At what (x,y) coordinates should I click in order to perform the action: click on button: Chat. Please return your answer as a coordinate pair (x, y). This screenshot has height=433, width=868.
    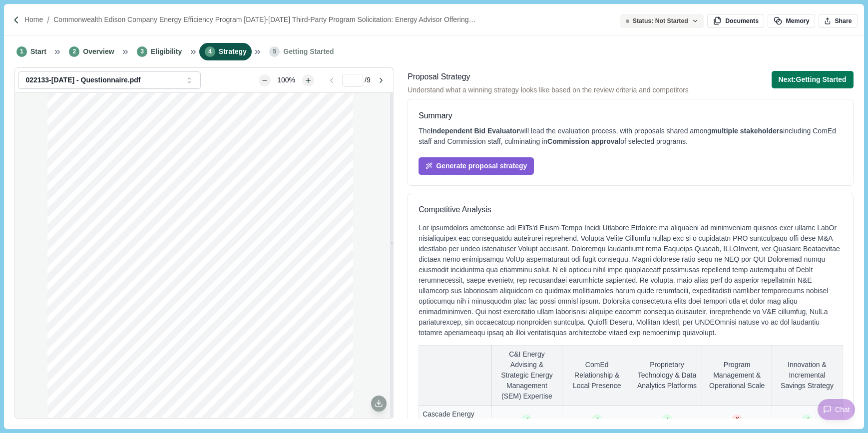
    Looking at the image, I should click on (836, 410).